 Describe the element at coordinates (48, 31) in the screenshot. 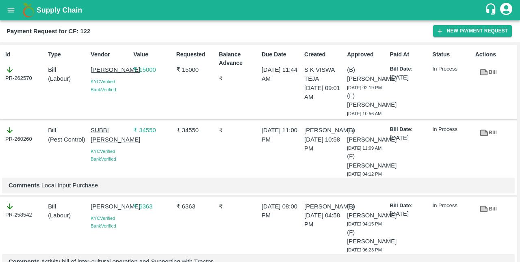

I see `b: Payment Request for CF: 122` at that location.